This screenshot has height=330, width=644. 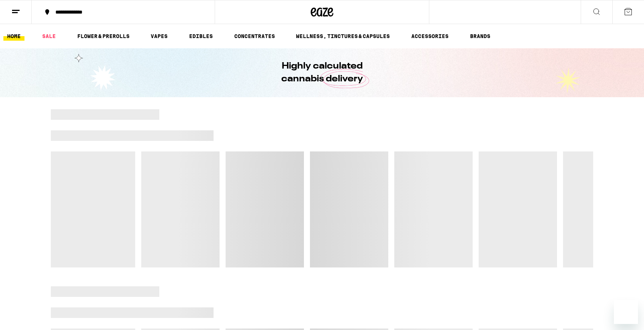 What do you see at coordinates (201, 36) in the screenshot?
I see `a: EDIBLES` at bounding box center [201, 36].